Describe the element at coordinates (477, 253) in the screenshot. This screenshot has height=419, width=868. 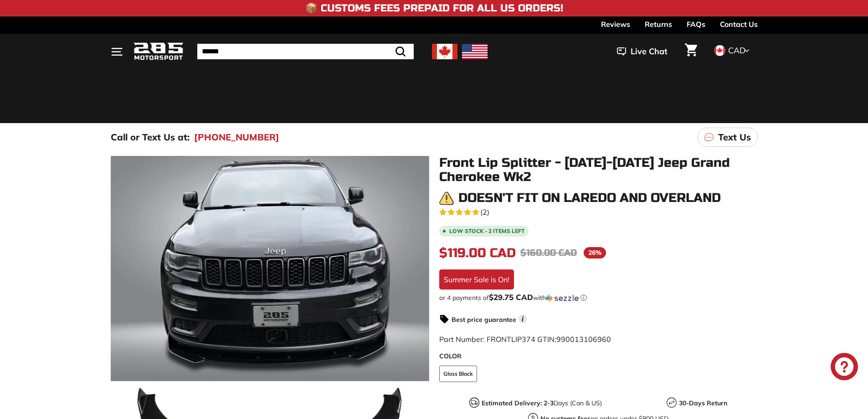
I see `span: $119.00 CAD` at that location.